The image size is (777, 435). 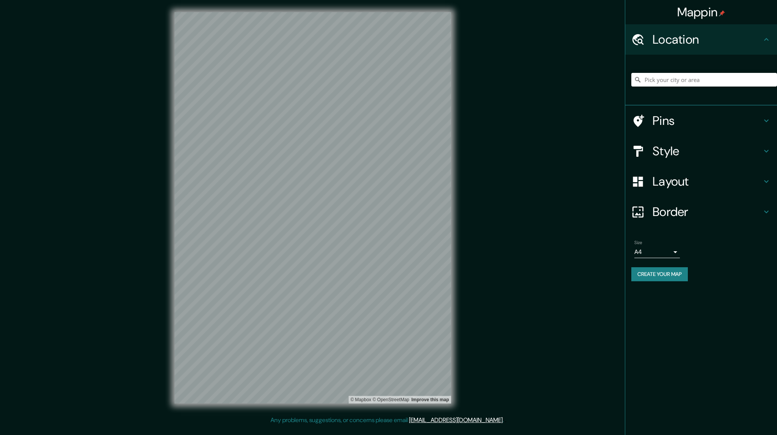 What do you see at coordinates (722, 13) in the screenshot?
I see `img: pin-icon.png` at bounding box center [722, 13].